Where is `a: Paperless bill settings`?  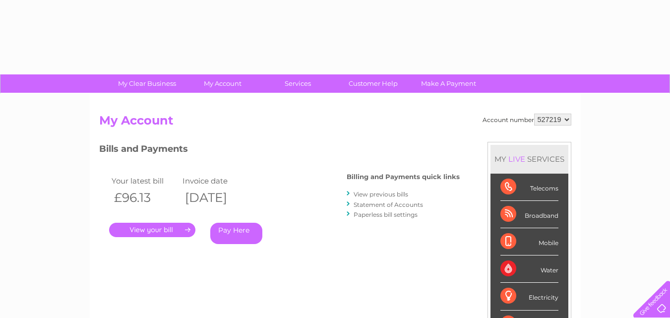 a: Paperless bill settings is located at coordinates (386, 214).